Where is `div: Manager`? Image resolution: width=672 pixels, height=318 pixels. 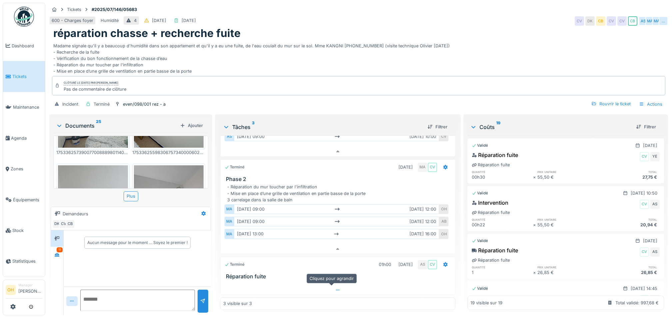 div: Manager is located at coordinates (30, 285).